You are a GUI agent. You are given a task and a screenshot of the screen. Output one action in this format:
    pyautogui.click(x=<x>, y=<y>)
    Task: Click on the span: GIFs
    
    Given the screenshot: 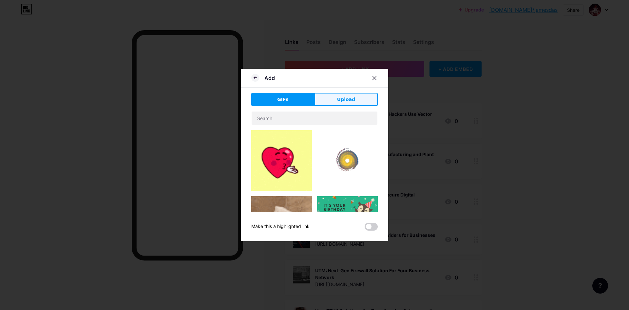 What is the action you would take?
    pyautogui.click(x=283, y=99)
    